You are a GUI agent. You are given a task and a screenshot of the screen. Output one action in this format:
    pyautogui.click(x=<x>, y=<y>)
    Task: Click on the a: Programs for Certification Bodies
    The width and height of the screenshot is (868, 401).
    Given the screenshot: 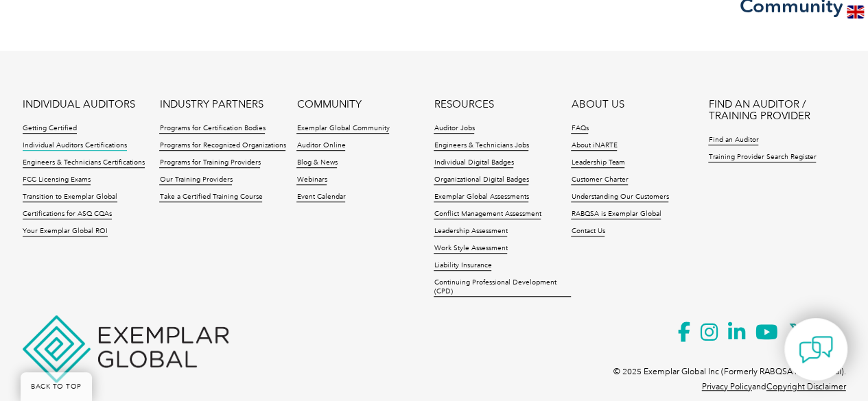 What is the action you would take?
    pyautogui.click(x=212, y=129)
    